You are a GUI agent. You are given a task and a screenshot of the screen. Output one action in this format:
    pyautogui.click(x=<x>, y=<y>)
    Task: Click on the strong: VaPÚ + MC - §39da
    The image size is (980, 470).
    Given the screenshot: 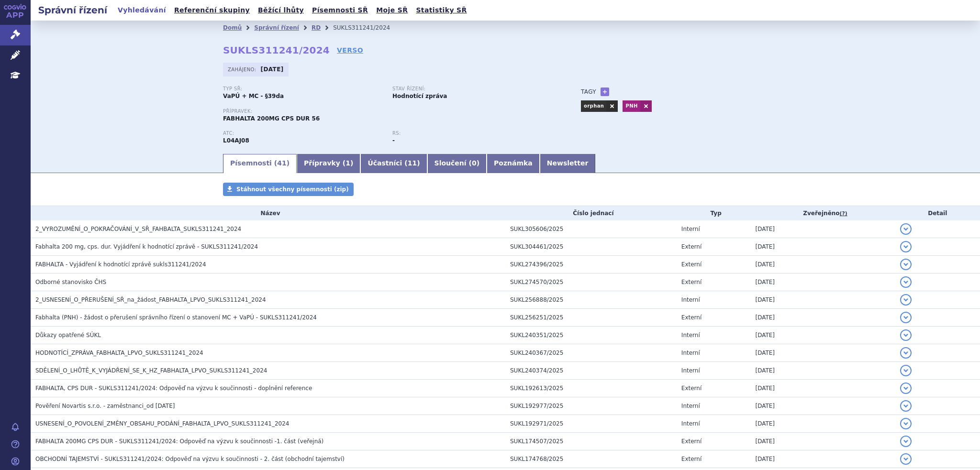 What is the action you would take?
    pyautogui.click(x=253, y=96)
    